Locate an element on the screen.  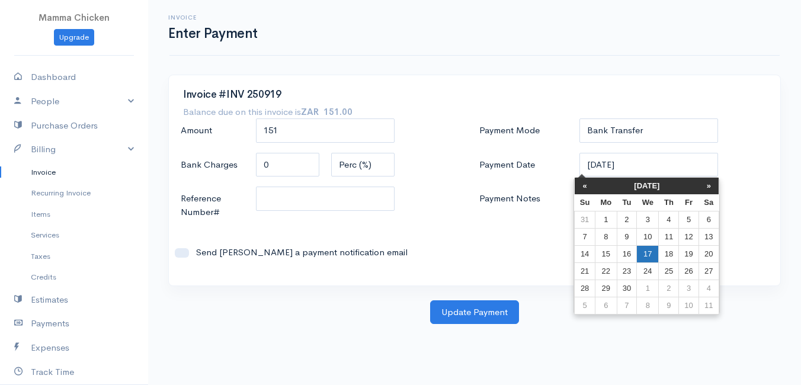
td: 29 is located at coordinates (605, 288).